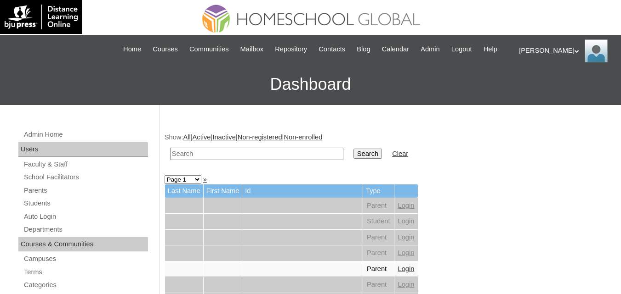 This screenshot has width=621, height=294. What do you see at coordinates (223, 191) in the screenshot?
I see `td: First Name` at bounding box center [223, 191].